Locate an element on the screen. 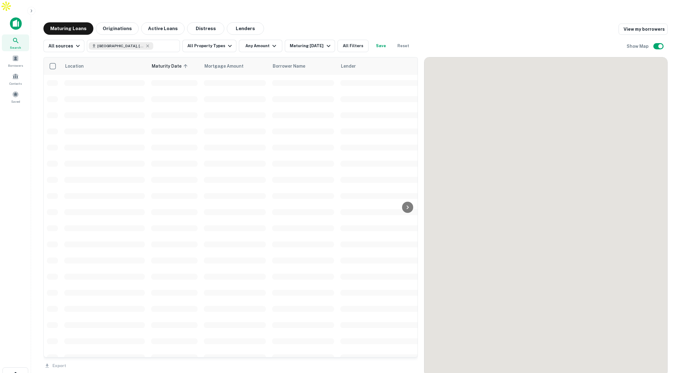  span: Search is located at coordinates (16, 47).